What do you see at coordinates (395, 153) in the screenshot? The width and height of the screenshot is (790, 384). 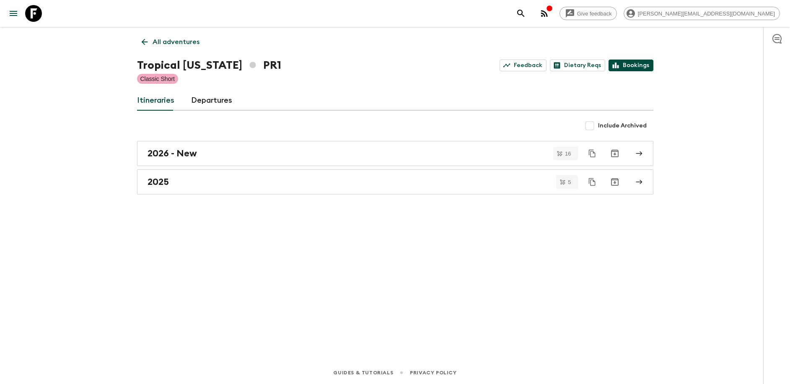 I see `a: 2026 - New` at bounding box center [395, 153].